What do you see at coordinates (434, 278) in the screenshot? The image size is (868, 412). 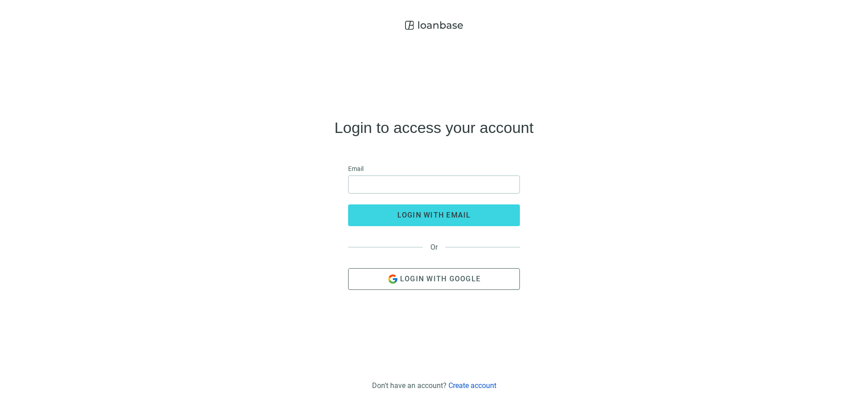 I see `button: Login with Google` at bounding box center [434, 278].